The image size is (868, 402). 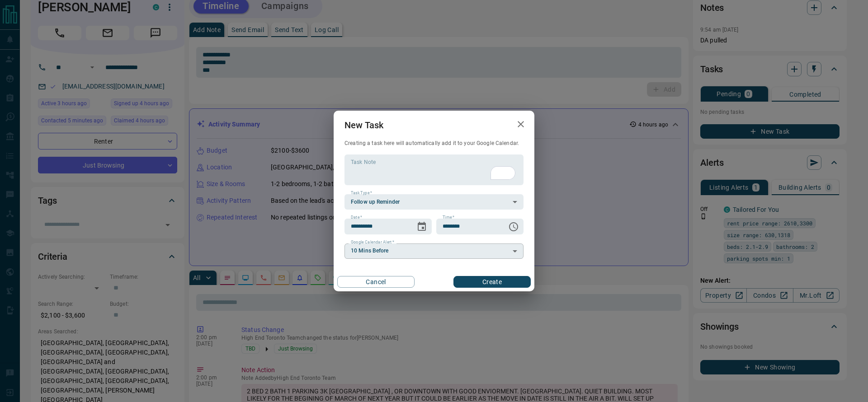 I want to click on h2: New Task, so click(x=364, y=125).